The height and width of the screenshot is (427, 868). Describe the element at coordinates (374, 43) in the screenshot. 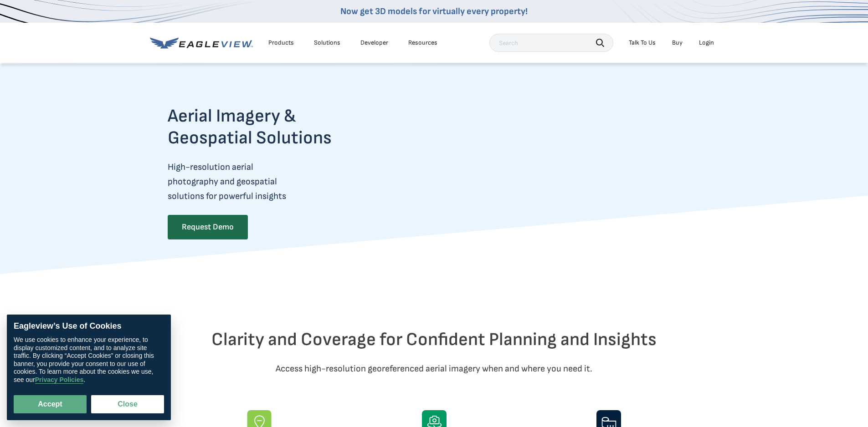

I see `a: Developer` at that location.